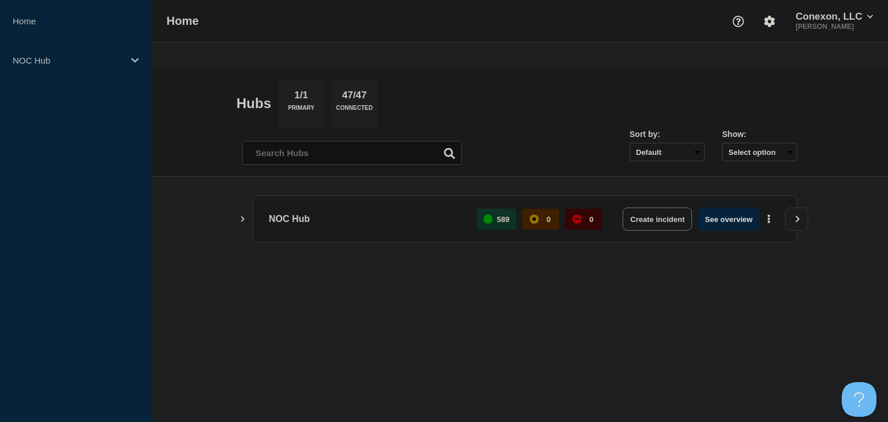  Describe the element at coordinates (739, 21) in the screenshot. I see `button: Support` at that location.